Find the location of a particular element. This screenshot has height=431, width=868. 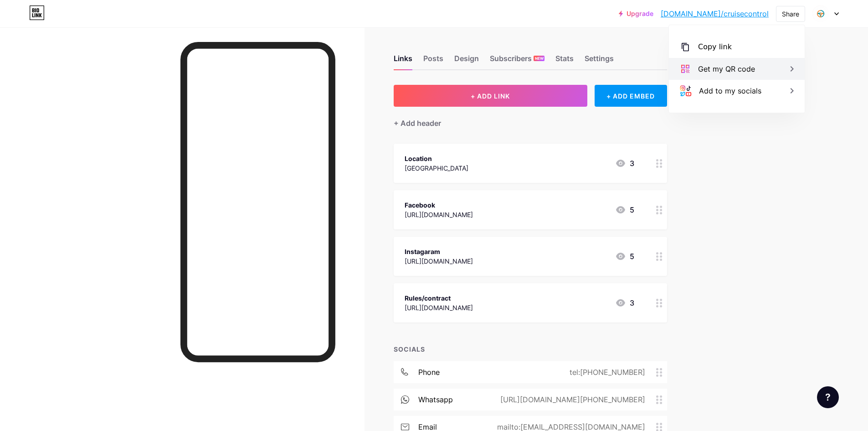

div: whatsapp is located at coordinates (436, 399).